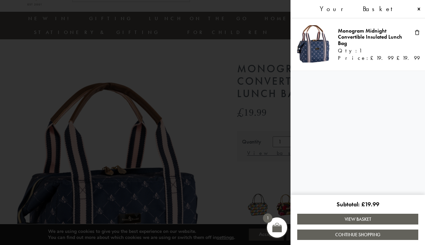 The height and width of the screenshot is (245, 425). Describe the element at coordinates (374, 51) in the screenshot. I see `div: Qty:` at that location.